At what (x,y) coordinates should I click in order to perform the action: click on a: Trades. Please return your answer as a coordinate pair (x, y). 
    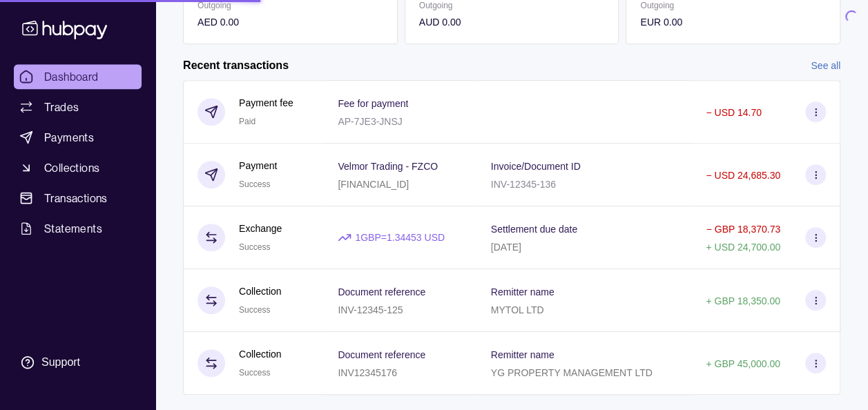
    Looking at the image, I should click on (77, 107).